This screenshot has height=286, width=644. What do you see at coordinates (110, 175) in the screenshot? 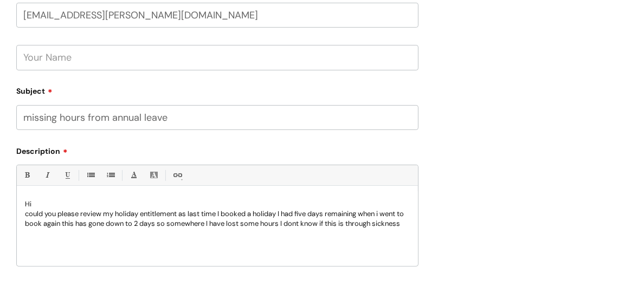
I see `a: 1. Ordered List (Ctrl-Shift-8)` at bounding box center [110, 175].